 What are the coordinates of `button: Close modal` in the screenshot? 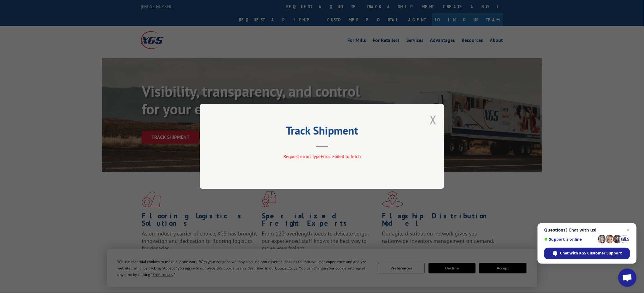 It's located at (433, 119).